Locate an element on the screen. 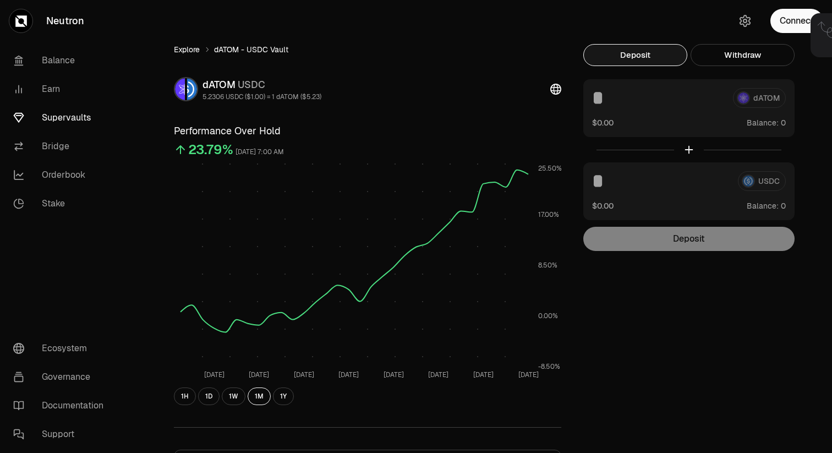 This screenshot has height=453, width=832. tspan: 8.50% is located at coordinates (547, 265).